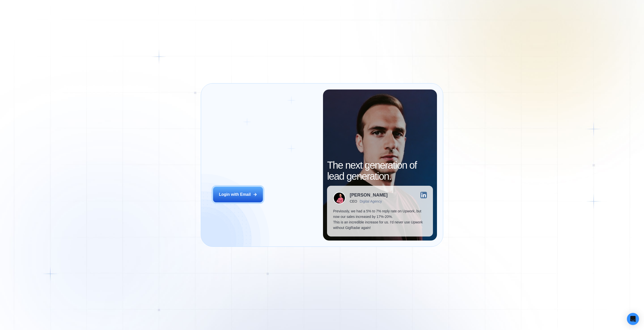 The height and width of the screenshot is (330, 644). What do you see at coordinates (371, 201) in the screenshot?
I see `div: Digital Agency` at bounding box center [371, 201].